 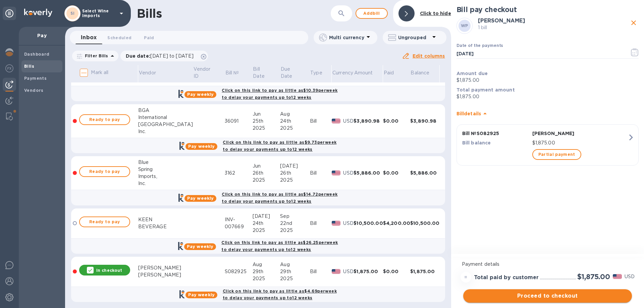 What do you see at coordinates (38, 13) in the screenshot?
I see `img: Logo` at bounding box center [38, 13].